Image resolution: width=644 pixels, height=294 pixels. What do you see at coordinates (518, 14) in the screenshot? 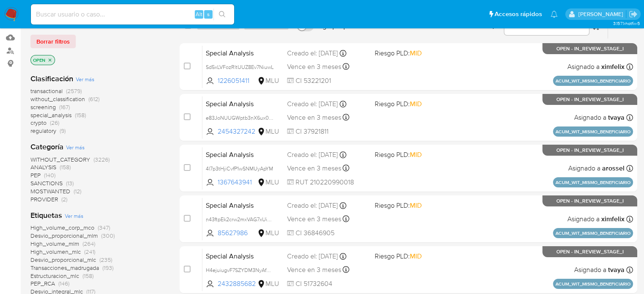
I see `span: Accesos rápidos` at bounding box center [518, 14].